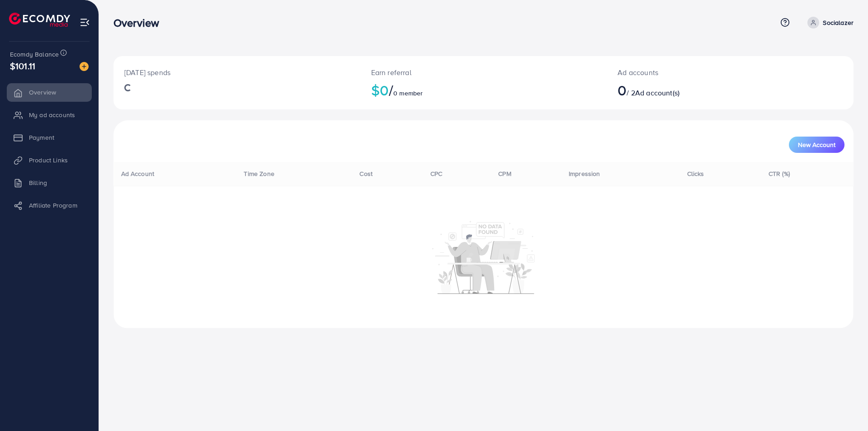 The height and width of the screenshot is (431, 868). Describe the element at coordinates (139, 22) in the screenshot. I see `h3: Overview` at that location.